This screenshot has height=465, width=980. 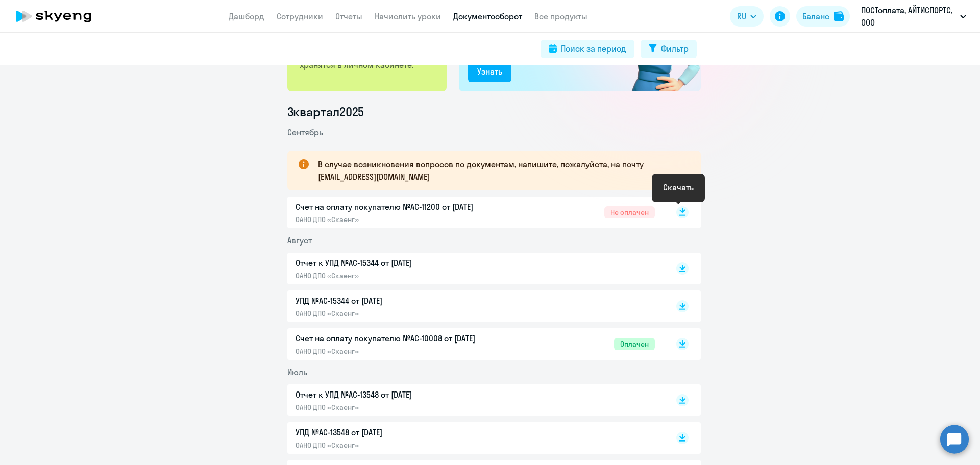 I want to click on a: Все продукты, so click(x=561, y=17).